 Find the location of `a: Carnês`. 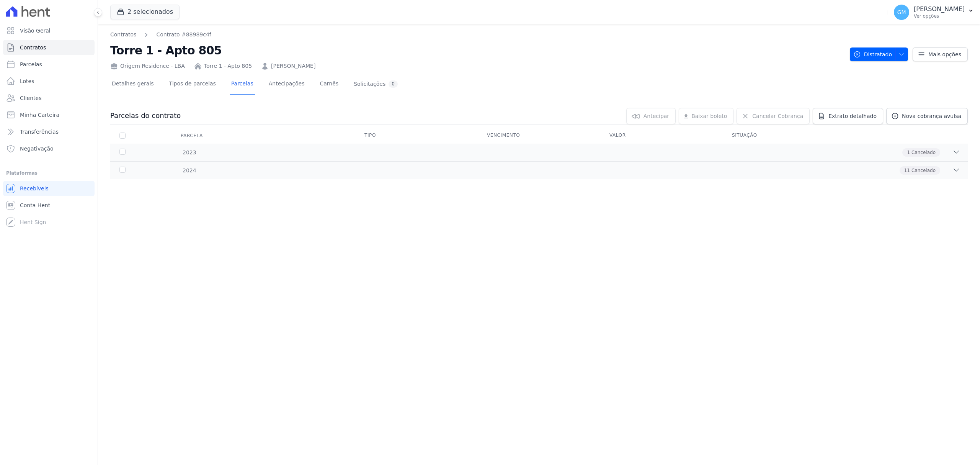

a: Carnês is located at coordinates (329, 84).